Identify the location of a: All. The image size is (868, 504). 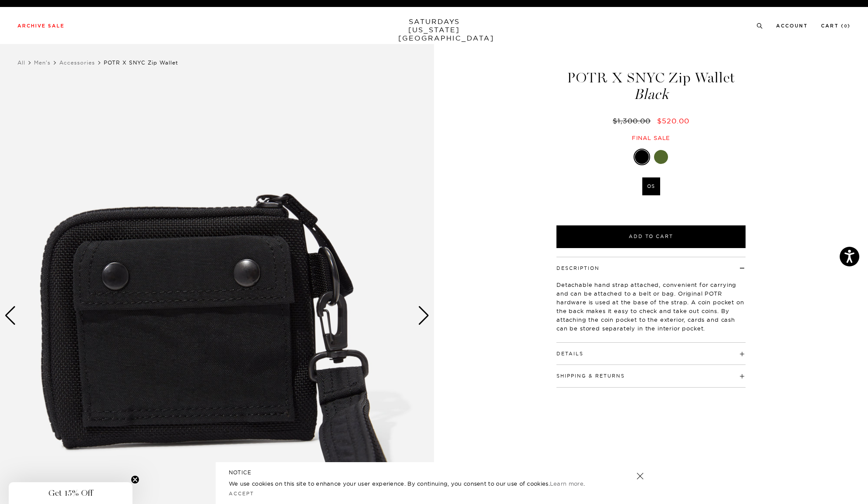
(21, 62).